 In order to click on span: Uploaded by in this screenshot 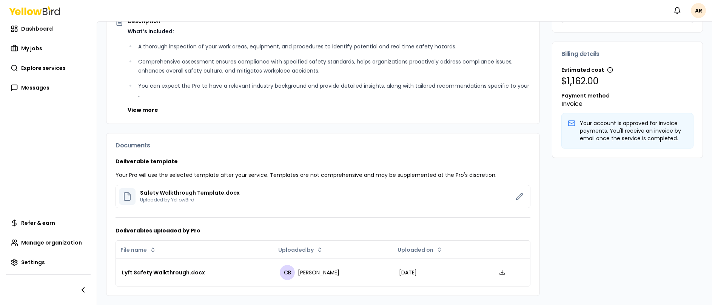, I will do `click(296, 250)`.